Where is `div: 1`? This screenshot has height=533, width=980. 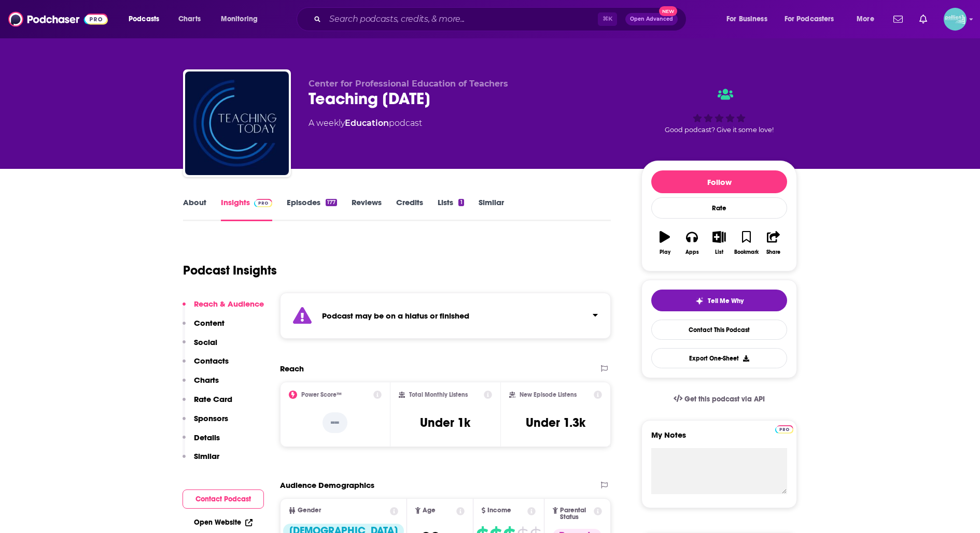 div: 1 is located at coordinates (461, 203).